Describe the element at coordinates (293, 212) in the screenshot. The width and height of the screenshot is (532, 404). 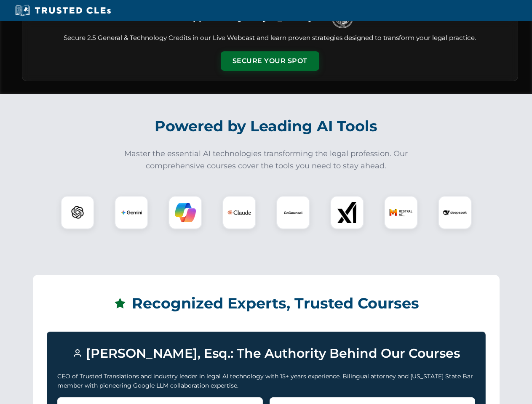
I see `img: CoCounsel Logo` at that location.